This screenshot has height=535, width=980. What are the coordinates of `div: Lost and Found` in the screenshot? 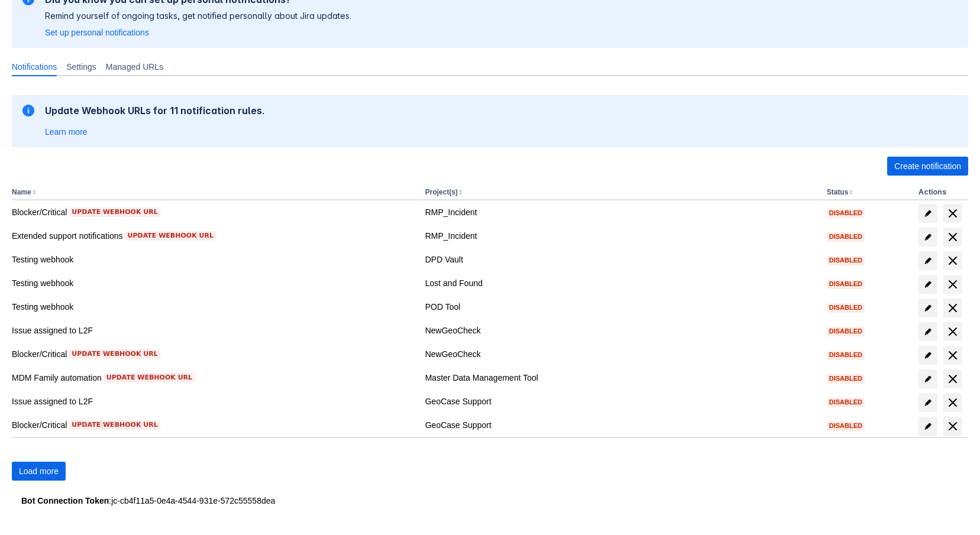 It's located at (621, 283).